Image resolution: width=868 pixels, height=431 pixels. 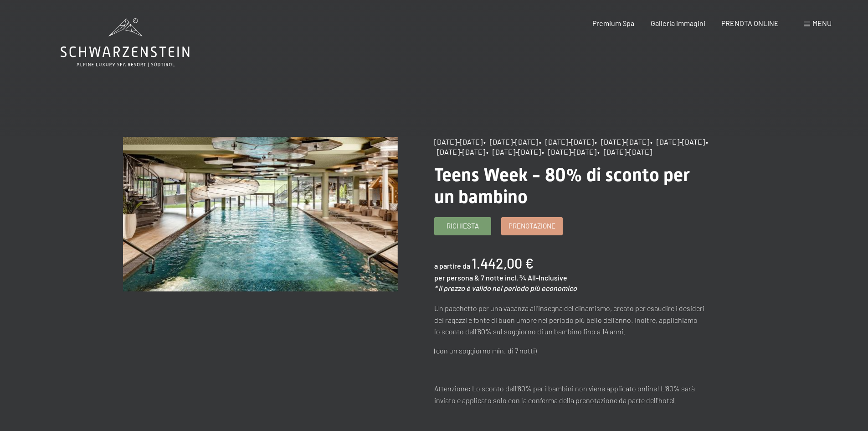 I want to click on img: Teens Week - 80% di sconto per un bambino, so click(x=260, y=214).